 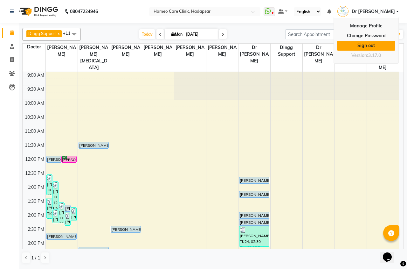 What do you see at coordinates (84, 11) in the screenshot?
I see `b: 08047224946` at bounding box center [84, 11].